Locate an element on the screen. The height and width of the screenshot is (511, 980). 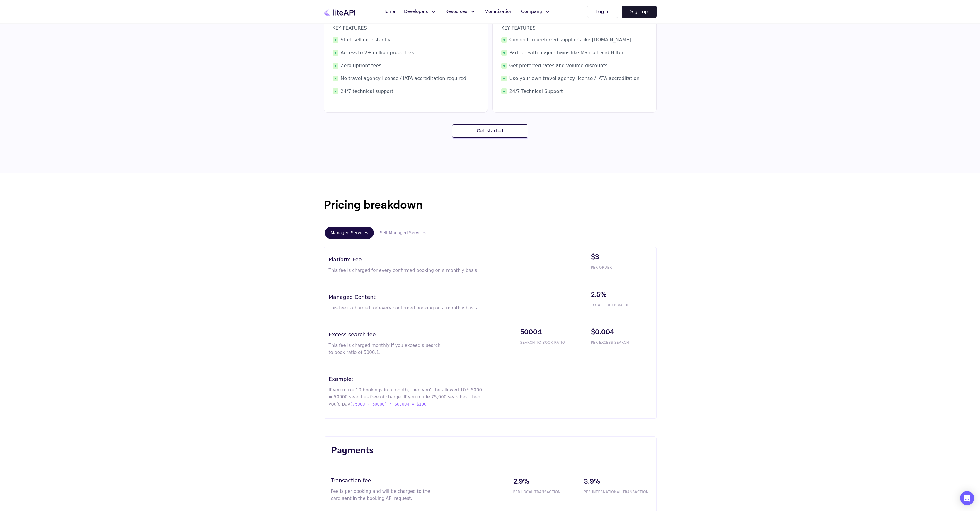
span: Partner with major chains like Marriott and Hilton is located at coordinates (574, 52).